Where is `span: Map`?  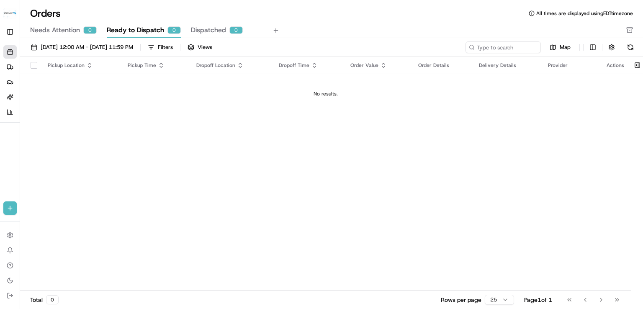 span: Map is located at coordinates (565, 47).